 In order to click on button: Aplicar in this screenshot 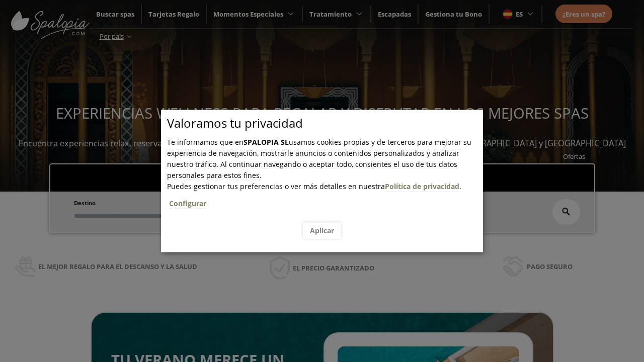, I will do `click(322, 230)`.